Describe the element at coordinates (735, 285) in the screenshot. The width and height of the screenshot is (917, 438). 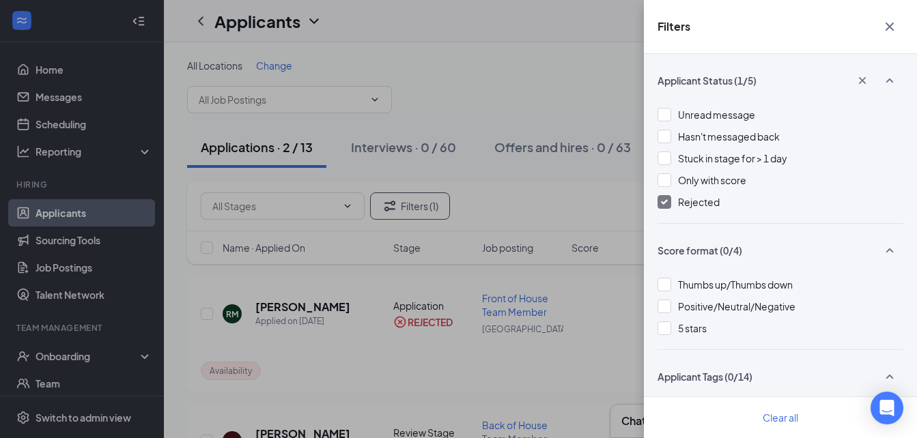
I see `span: Thumbs up/Thumbs down` at that location.